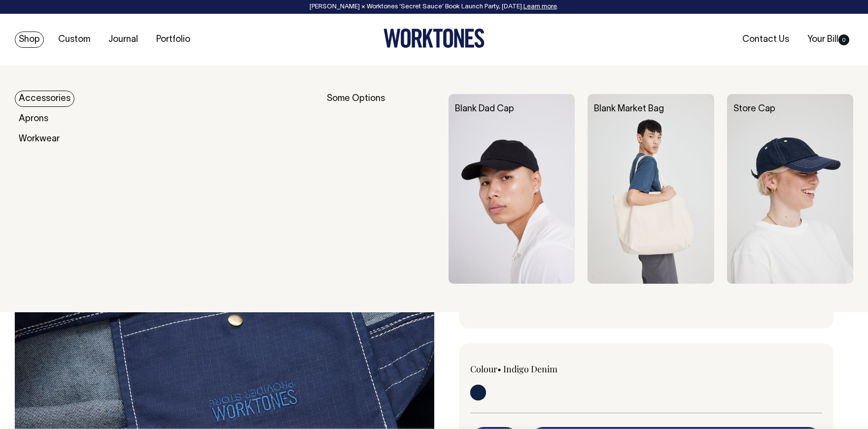 The image size is (868, 429). Describe the element at coordinates (484, 109) in the screenshot. I see `a: Blank Dad Cap` at that location.